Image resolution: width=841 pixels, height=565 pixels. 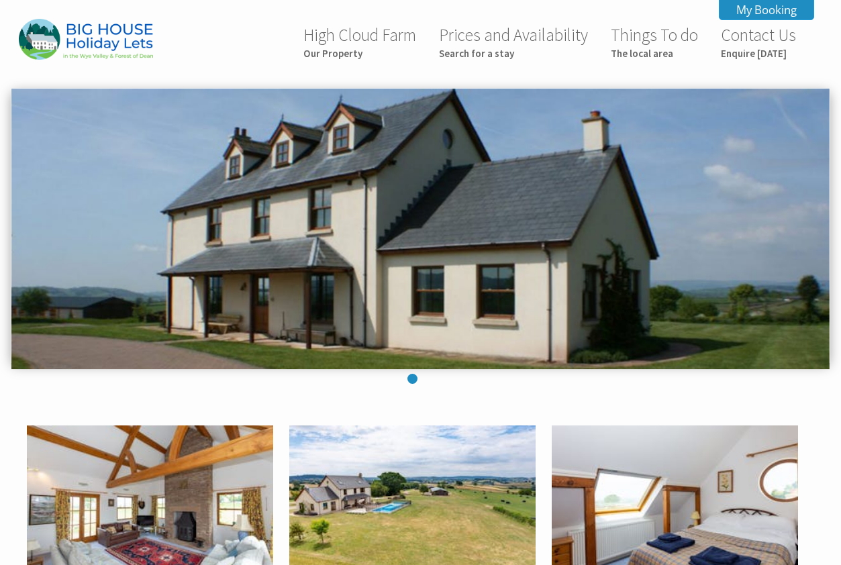 I want to click on img: Highcloud Farm, so click(x=86, y=39).